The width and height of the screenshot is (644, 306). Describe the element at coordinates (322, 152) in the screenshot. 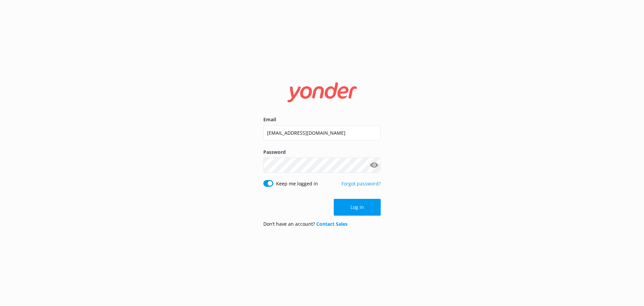

I see `label: Password` at that location.